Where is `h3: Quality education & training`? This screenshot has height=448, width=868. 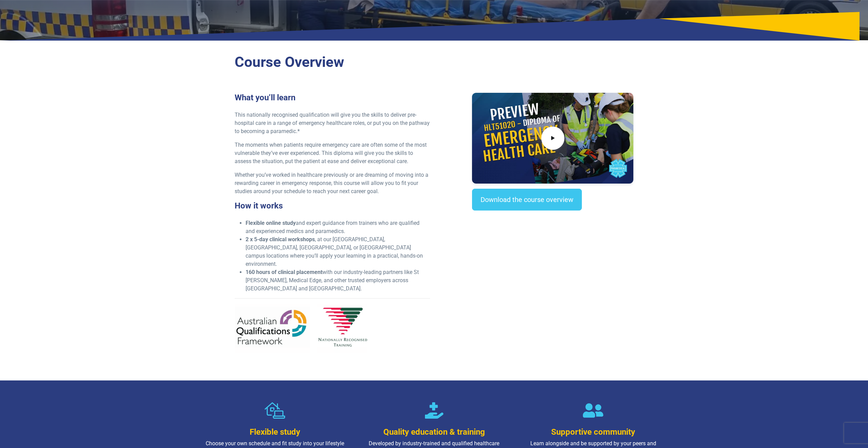 h3: Quality education & training is located at coordinates (434, 432).